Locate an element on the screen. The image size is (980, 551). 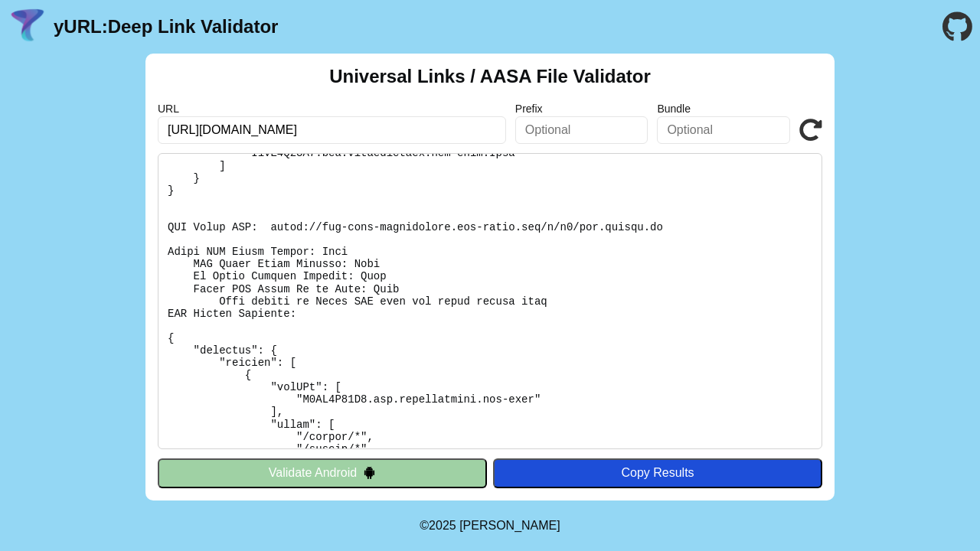
span: 2025 is located at coordinates (442, 525).